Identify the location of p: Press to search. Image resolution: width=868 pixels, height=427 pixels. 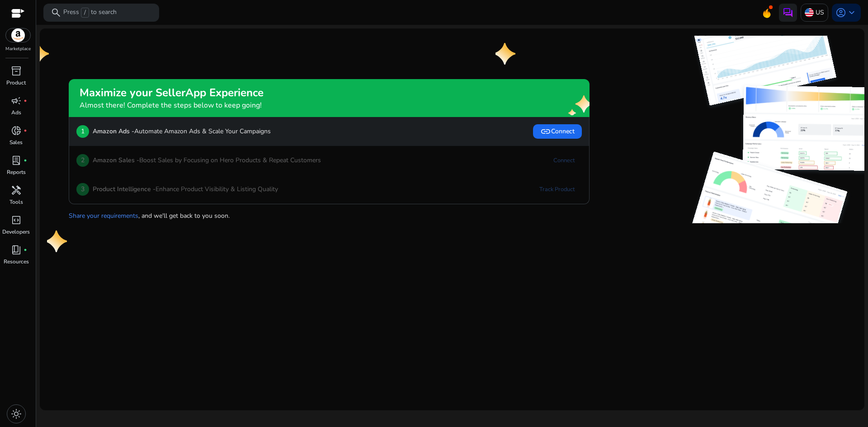
(90, 13).